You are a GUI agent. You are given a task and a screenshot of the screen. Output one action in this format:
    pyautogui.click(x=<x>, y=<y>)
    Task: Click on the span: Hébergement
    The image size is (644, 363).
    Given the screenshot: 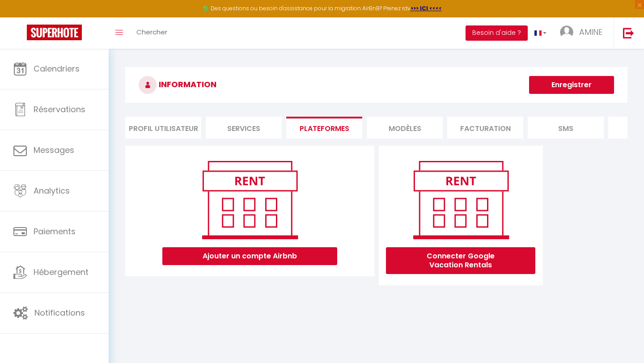 What is the action you would take?
    pyautogui.click(x=61, y=272)
    